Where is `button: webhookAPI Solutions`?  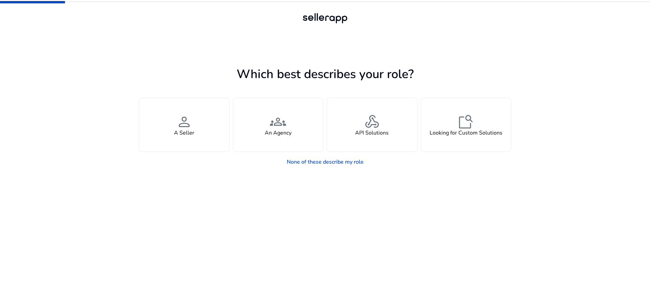
button: webhookAPI Solutions is located at coordinates (372, 125).